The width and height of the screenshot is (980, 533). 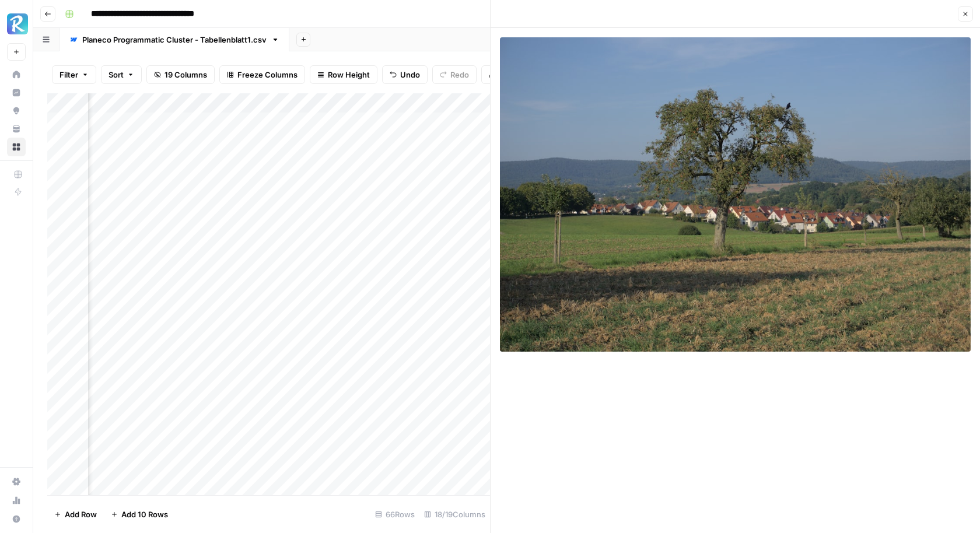 What do you see at coordinates (455, 74) in the screenshot?
I see `button: Redo` at bounding box center [455, 74].